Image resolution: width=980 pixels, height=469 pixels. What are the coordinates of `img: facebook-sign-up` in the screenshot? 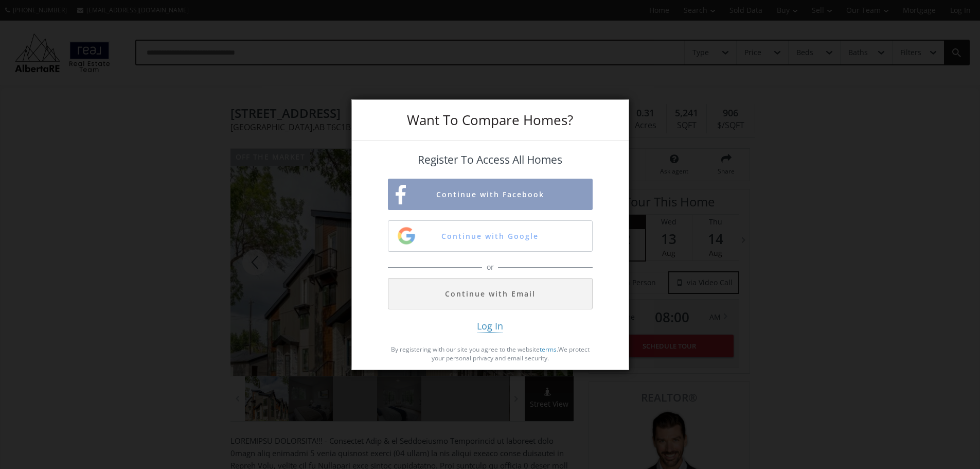 It's located at (401, 194).